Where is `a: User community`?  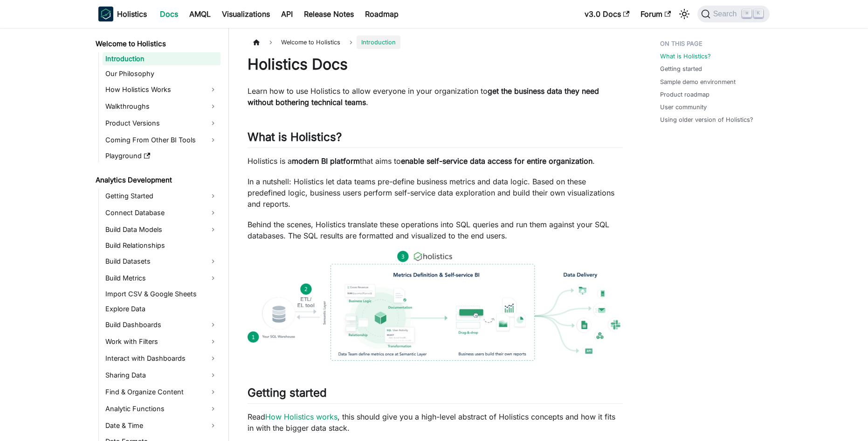 a: User community is located at coordinates (683, 107).